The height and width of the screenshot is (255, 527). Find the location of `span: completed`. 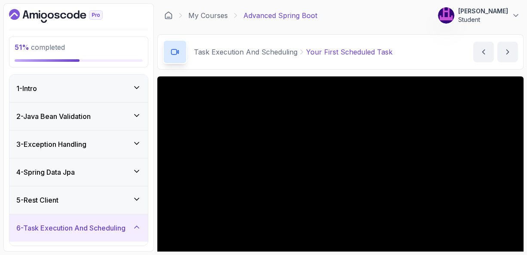

span: completed is located at coordinates (40, 47).